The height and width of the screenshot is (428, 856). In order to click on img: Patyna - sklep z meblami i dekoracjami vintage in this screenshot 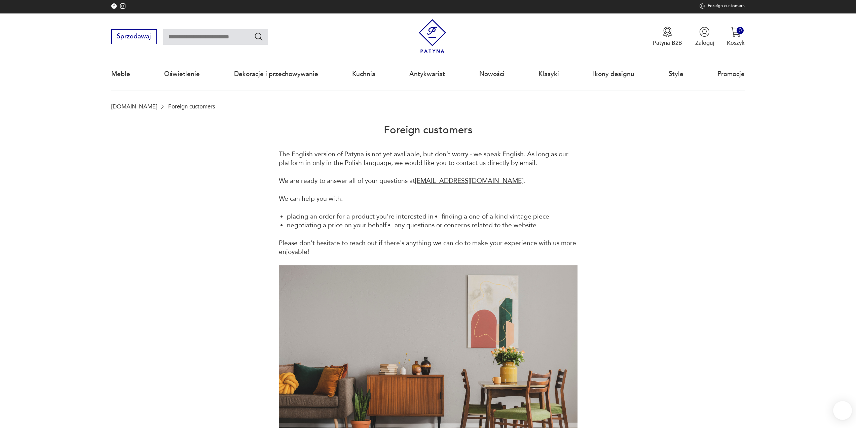, I will do `click(432, 36)`.